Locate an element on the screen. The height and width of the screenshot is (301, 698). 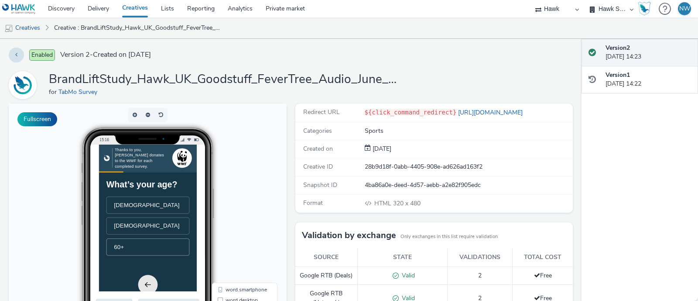
li: word.smartphone is located at coordinates (236, 186).